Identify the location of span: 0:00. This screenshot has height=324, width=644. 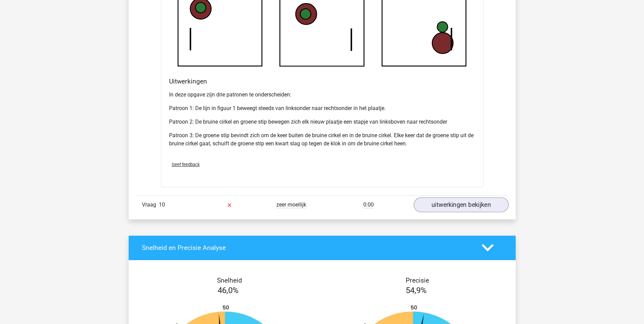
(368, 205).